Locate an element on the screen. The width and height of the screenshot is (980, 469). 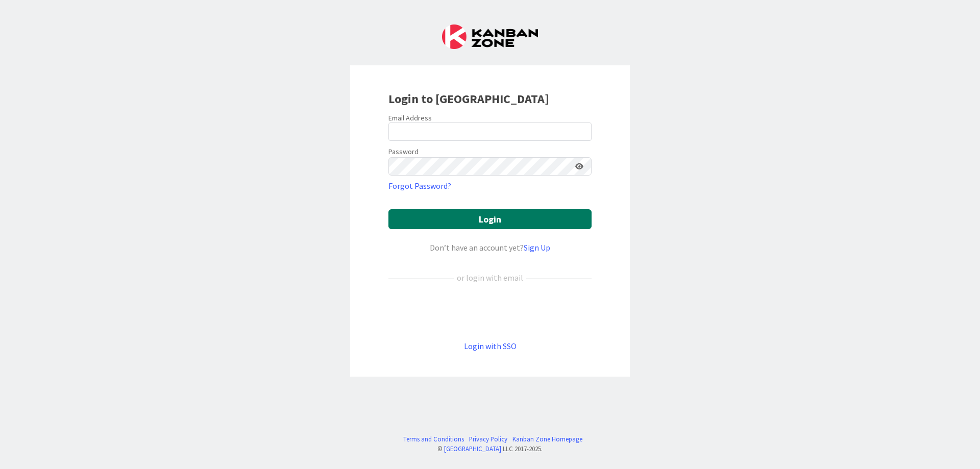
a: Terms and Conditions is located at coordinates (433, 439).